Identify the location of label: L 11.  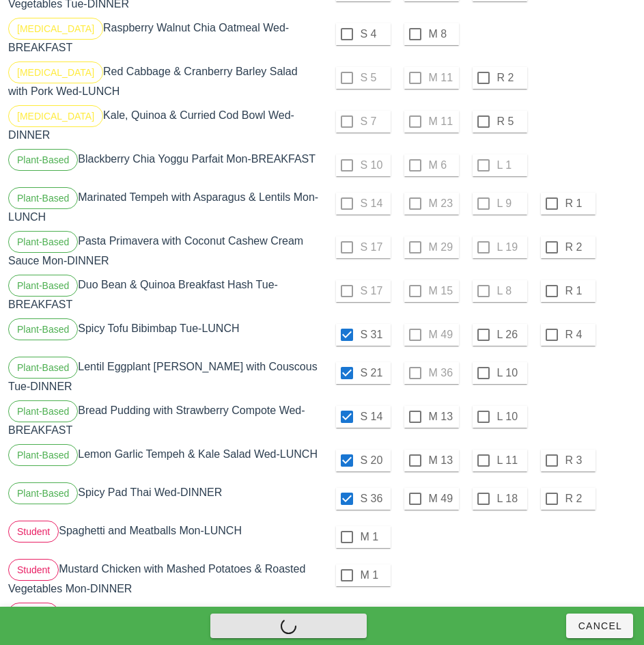
(511, 460).